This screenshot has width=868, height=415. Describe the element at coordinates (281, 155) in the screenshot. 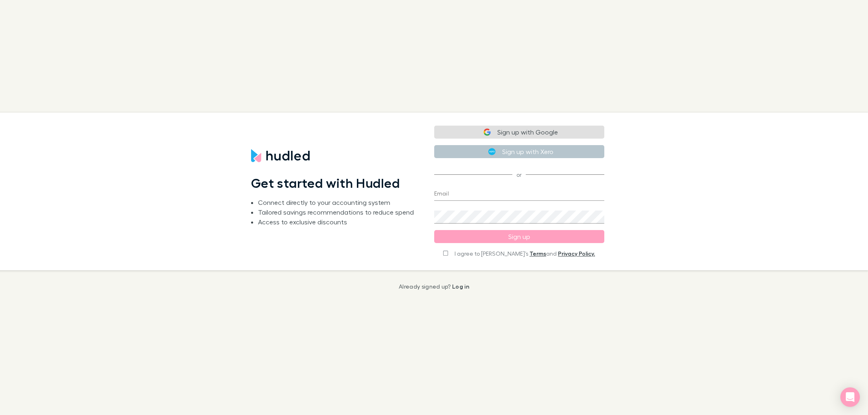

I see `img: Hudled's Logo` at that location.